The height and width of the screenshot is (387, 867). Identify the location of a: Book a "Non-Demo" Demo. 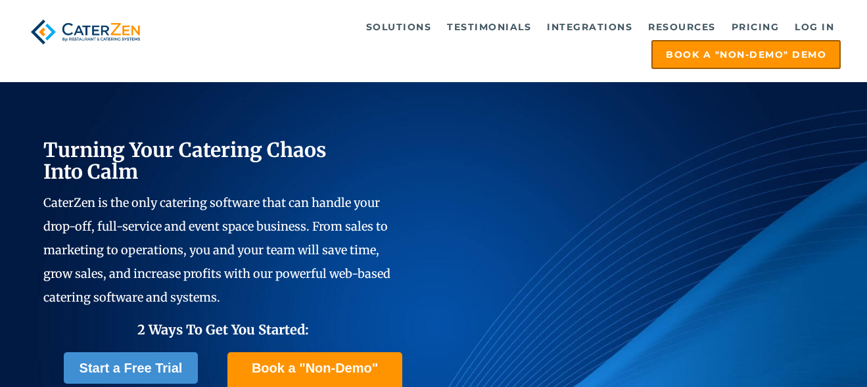
(746, 55).